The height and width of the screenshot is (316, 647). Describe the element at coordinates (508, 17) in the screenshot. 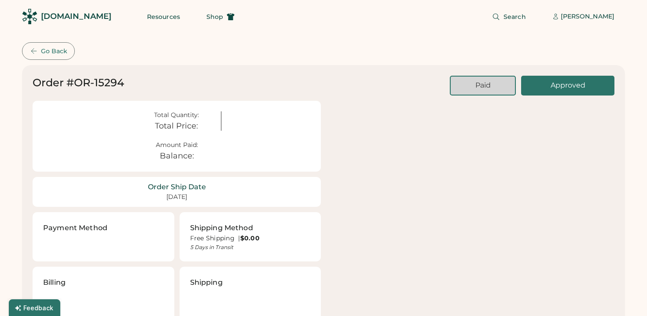

I see `button: Search` at that location.